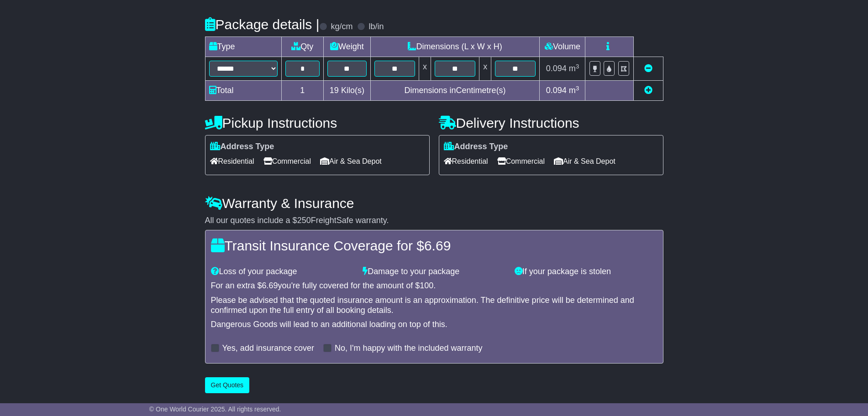  What do you see at coordinates (243, 91) in the screenshot?
I see `td: Total` at bounding box center [243, 91].